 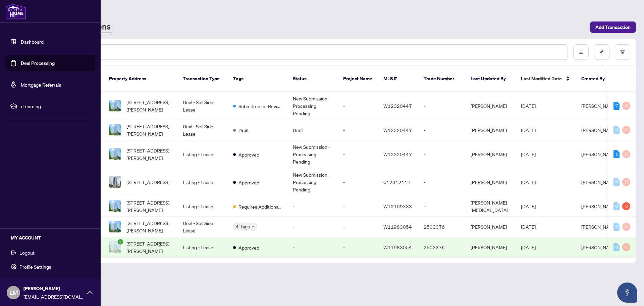 What do you see at coordinates (581, 52) in the screenshot?
I see `span: download` at bounding box center [581, 52].